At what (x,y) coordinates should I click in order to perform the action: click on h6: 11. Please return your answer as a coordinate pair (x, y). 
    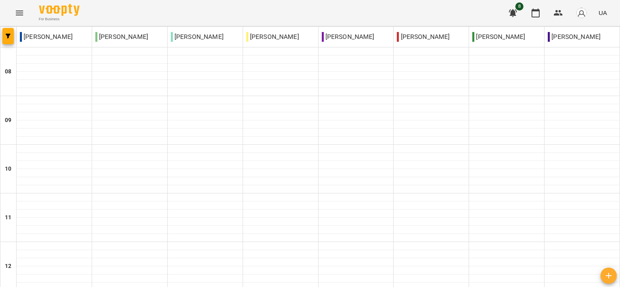
    Looking at the image, I should click on (8, 218).